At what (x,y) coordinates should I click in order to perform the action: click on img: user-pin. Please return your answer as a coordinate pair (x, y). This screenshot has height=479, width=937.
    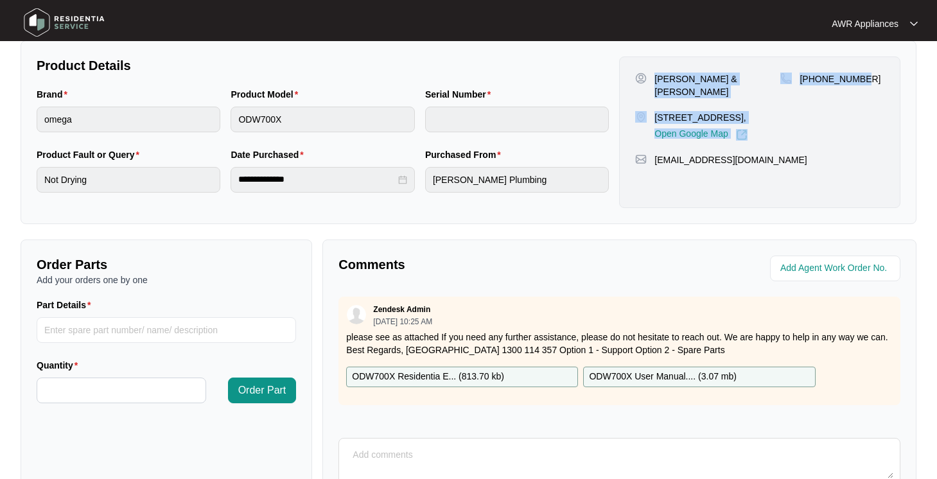
    Looking at the image, I should click on (641, 78).